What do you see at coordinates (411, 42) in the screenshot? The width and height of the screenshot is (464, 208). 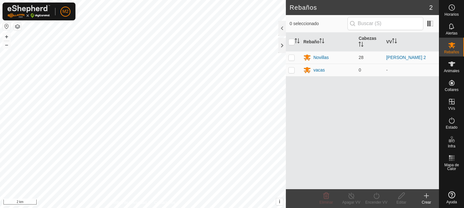 I see `th: VV` at bounding box center [411, 42].